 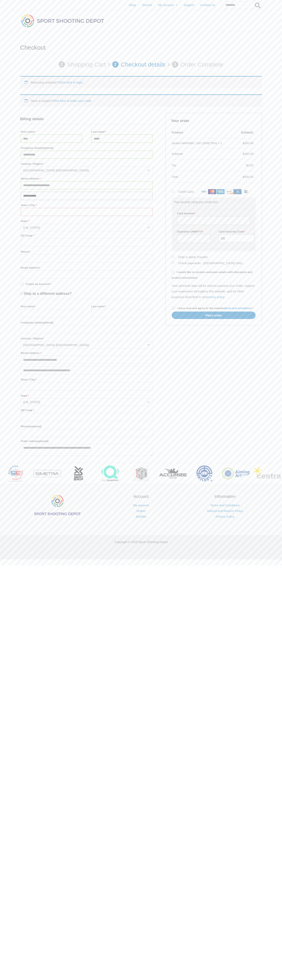 I want to click on input: I have read and agree to the websiteterms and conditions *, so click(x=173, y=308).